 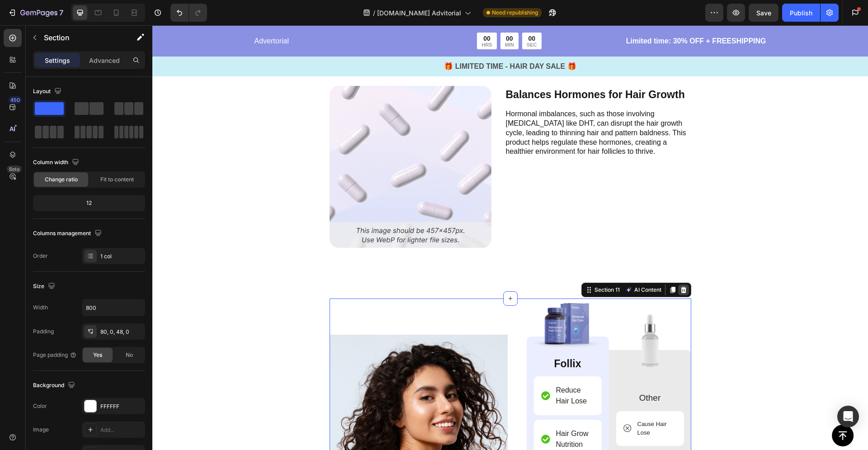 What do you see at coordinates (61, 12) in the screenshot?
I see `p: 7` at bounding box center [61, 12].